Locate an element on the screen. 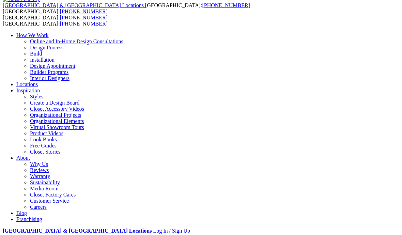 This screenshot has height=235, width=402. a: Franchising is located at coordinates (29, 219).